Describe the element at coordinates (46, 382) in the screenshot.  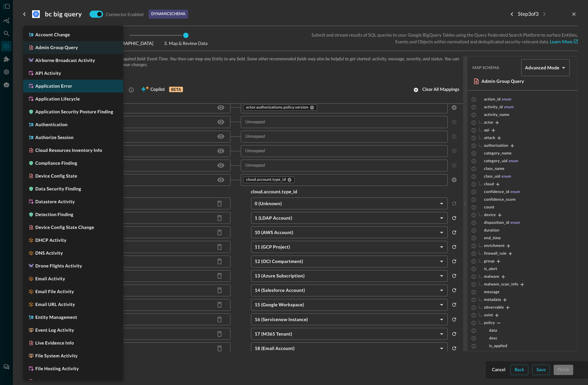
I see `h5: File Query` at that location.